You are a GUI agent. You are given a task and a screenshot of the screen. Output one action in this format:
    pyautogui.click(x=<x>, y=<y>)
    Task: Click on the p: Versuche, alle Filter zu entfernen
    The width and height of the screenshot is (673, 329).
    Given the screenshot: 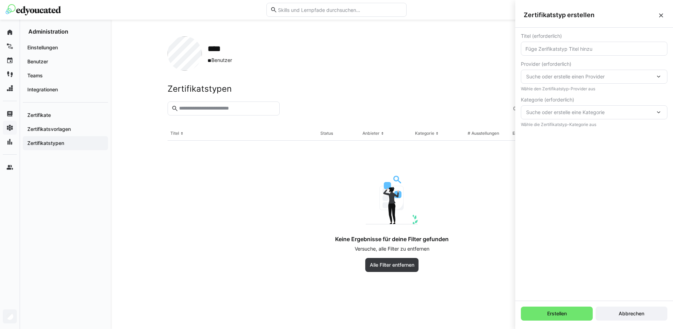 What is the action you would take?
    pyautogui.click(x=392, y=249)
    